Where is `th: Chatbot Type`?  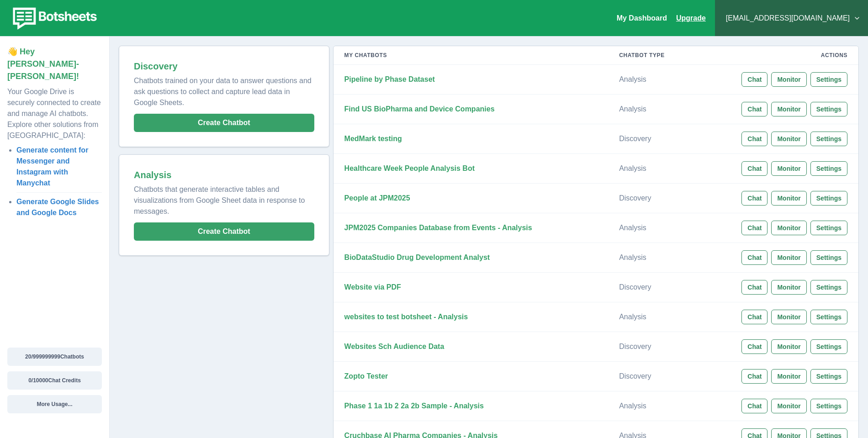
th: Chatbot Type is located at coordinates (651, 55).